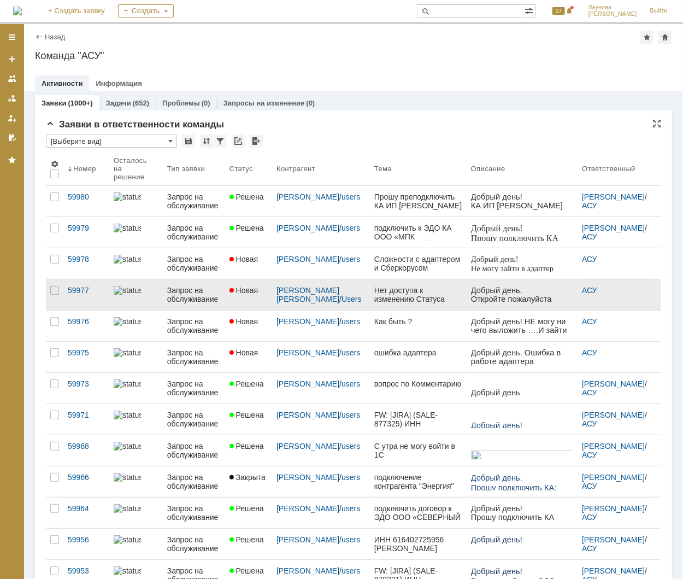 This screenshot has width=683, height=579. I want to click on a: #59950: ИТ-услуга, so click(460, 126).